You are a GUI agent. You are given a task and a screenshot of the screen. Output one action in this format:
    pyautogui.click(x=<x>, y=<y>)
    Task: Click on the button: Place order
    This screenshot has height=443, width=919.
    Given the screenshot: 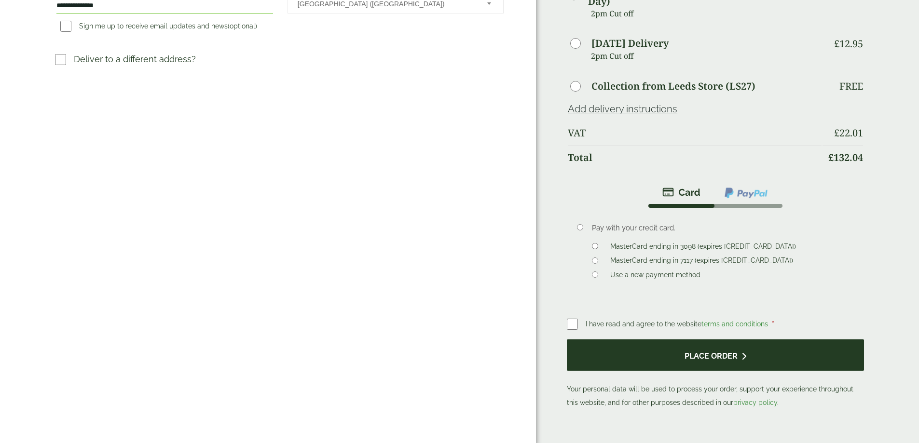 What is the action you would take?
    pyautogui.click(x=715, y=355)
    